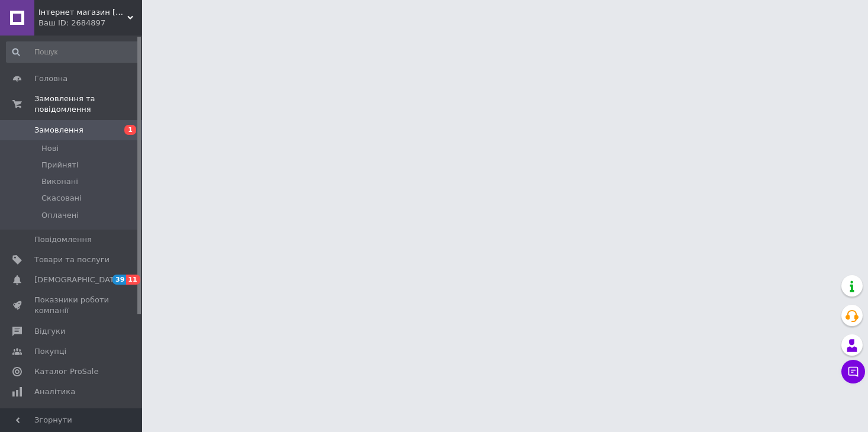 This screenshot has width=868, height=432. I want to click on span: Каталог ProSale, so click(66, 372).